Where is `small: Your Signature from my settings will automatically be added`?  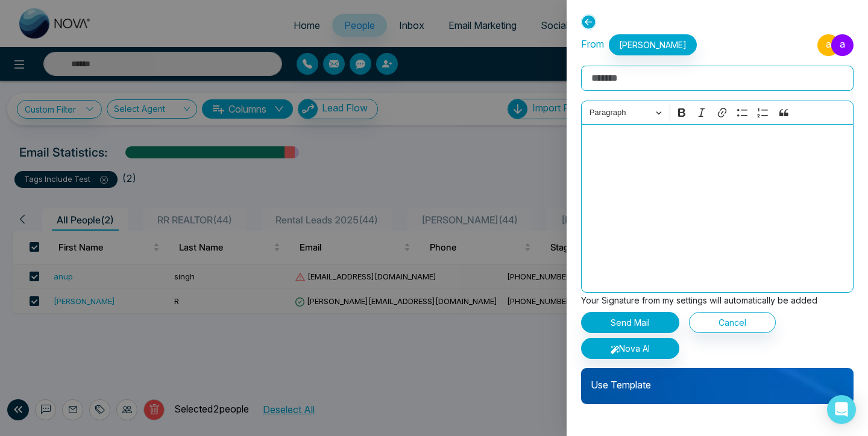
small: Your Signature from my settings will automatically be added is located at coordinates (699, 300).